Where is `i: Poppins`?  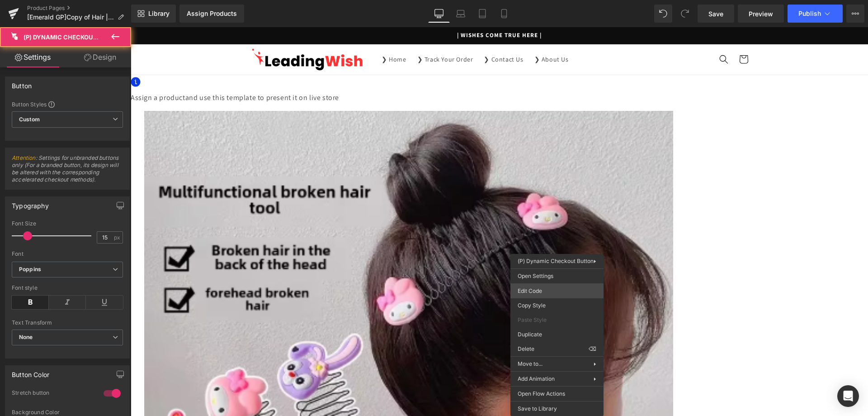
i: Poppins is located at coordinates (30, 269).